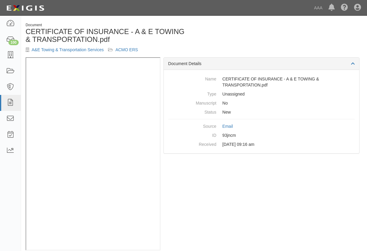 The image size is (367, 251). What do you see at coordinates (192, 111) in the screenshot?
I see `dt: Status` at bounding box center [192, 111].